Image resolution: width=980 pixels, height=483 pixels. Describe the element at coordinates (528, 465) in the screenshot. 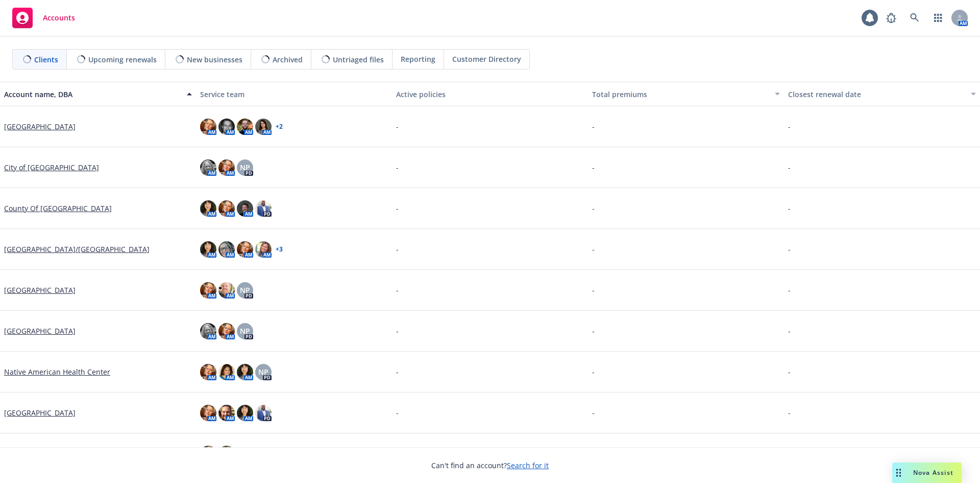

I see `a: Search for it` at that location.